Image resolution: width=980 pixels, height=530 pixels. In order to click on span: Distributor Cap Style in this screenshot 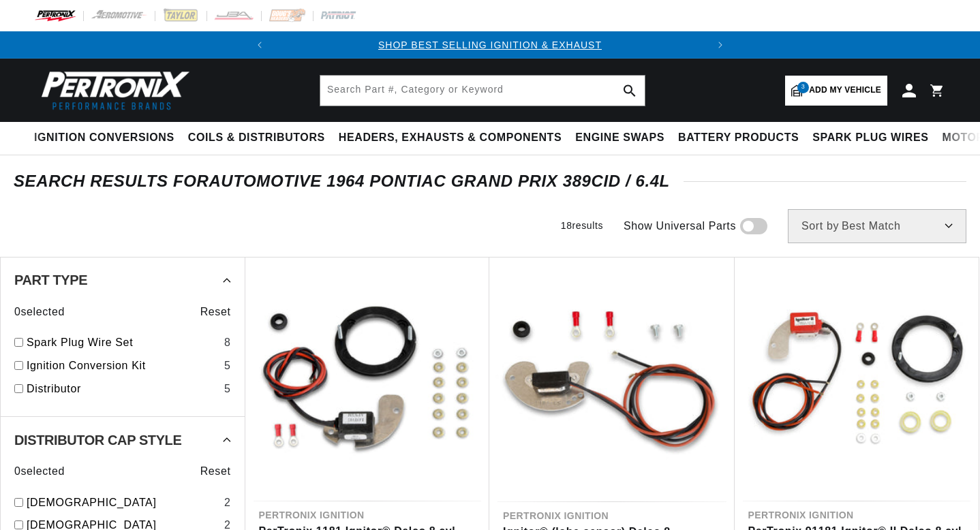, I will do `click(98, 440)`.